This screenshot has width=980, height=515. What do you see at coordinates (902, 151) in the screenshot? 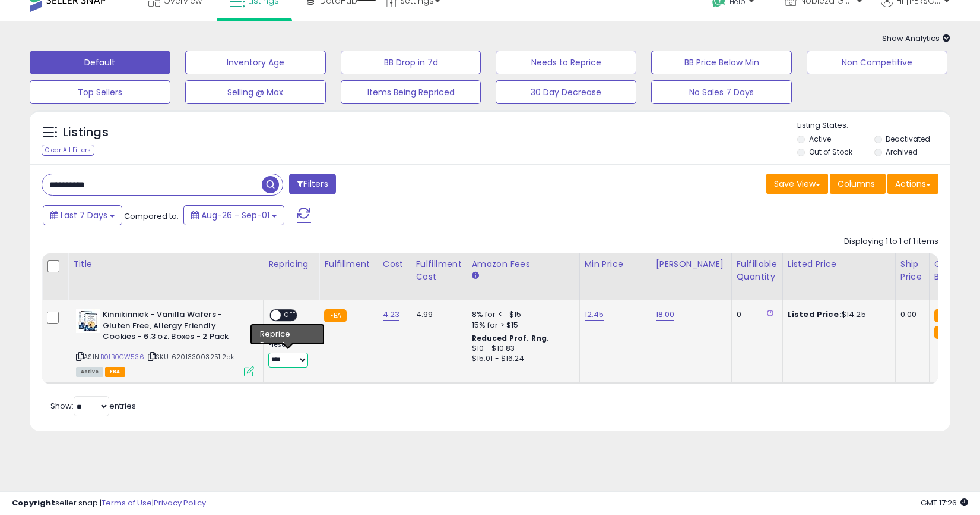
I see `label: Archived` at bounding box center [902, 151].